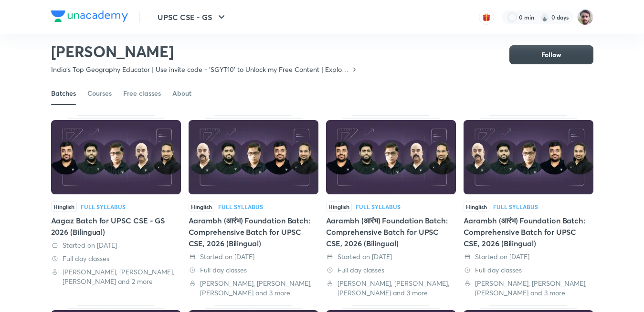 Image resolution: width=644 pixels, height=312 pixels. Describe the element at coordinates (116, 277) in the screenshot. I see `div: Sudarshan Gurjar, Dr Sidharth Arora, Mrunal Patel and 2 more` at that location.